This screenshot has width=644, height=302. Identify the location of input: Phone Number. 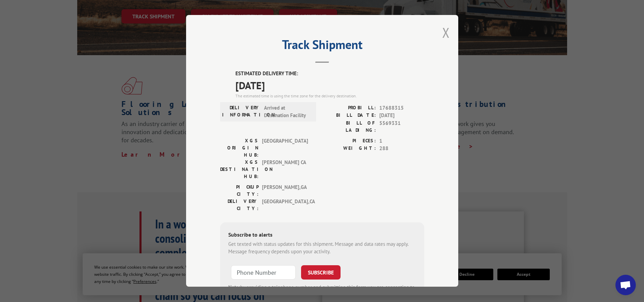
(263, 272).